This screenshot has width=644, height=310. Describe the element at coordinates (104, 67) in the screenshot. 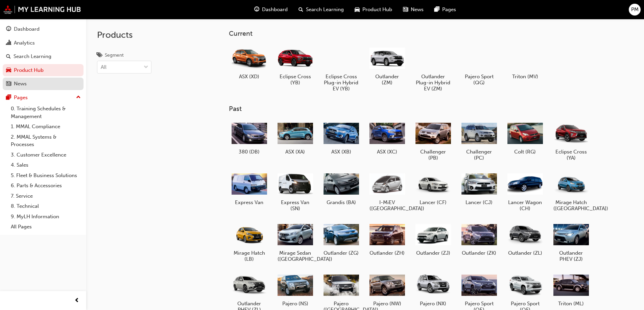

I see `div: All` at that location.